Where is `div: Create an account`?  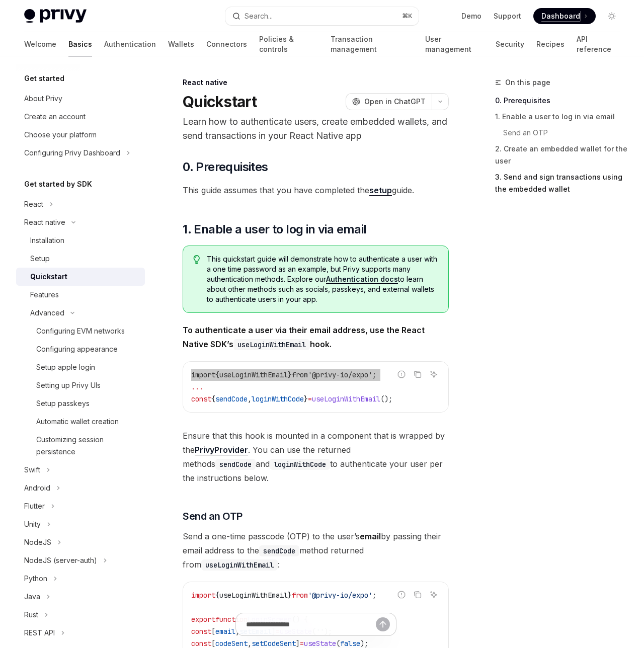 div: Create an account is located at coordinates (55, 117).